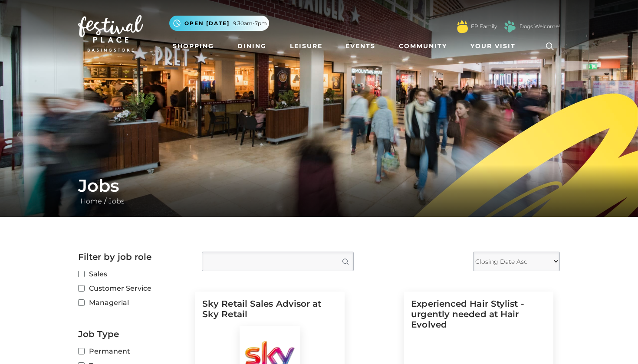 This screenshot has width=638, height=364. What do you see at coordinates (116, 201) in the screenshot?
I see `a: Jobs` at bounding box center [116, 201].